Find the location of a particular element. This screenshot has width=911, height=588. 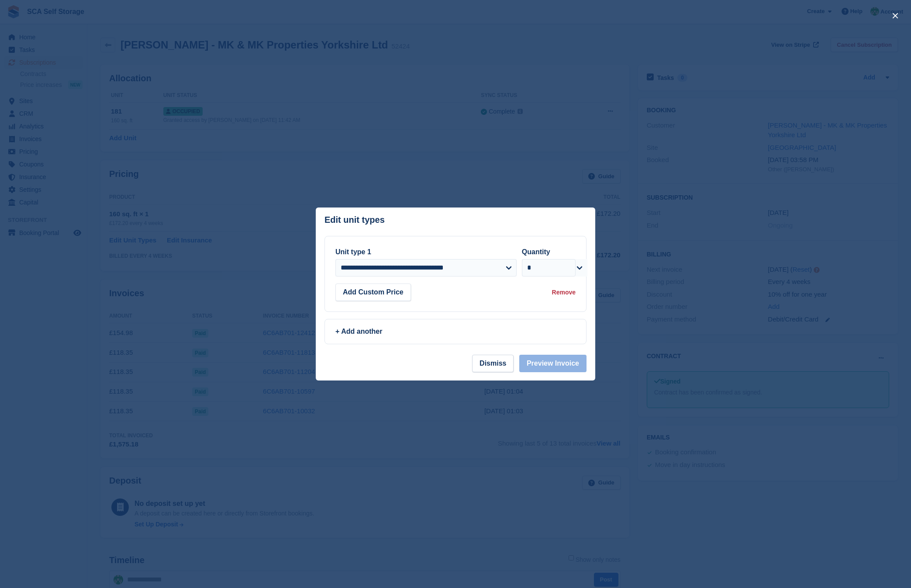

div: + Add another is located at coordinates (456, 331).